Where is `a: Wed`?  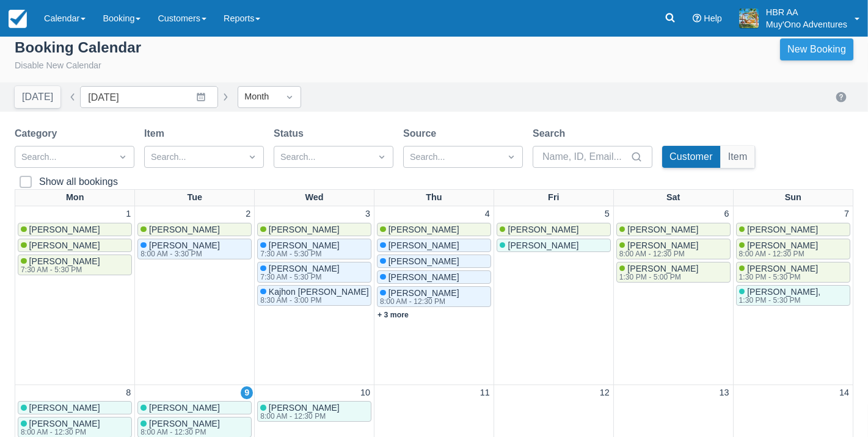 a: Wed is located at coordinates (314, 198).